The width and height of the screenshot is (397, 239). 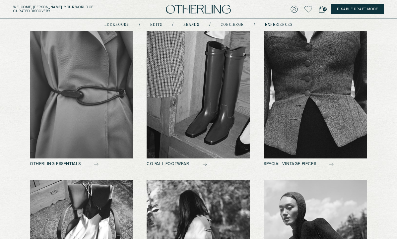 I want to click on a: 0, so click(x=322, y=9).